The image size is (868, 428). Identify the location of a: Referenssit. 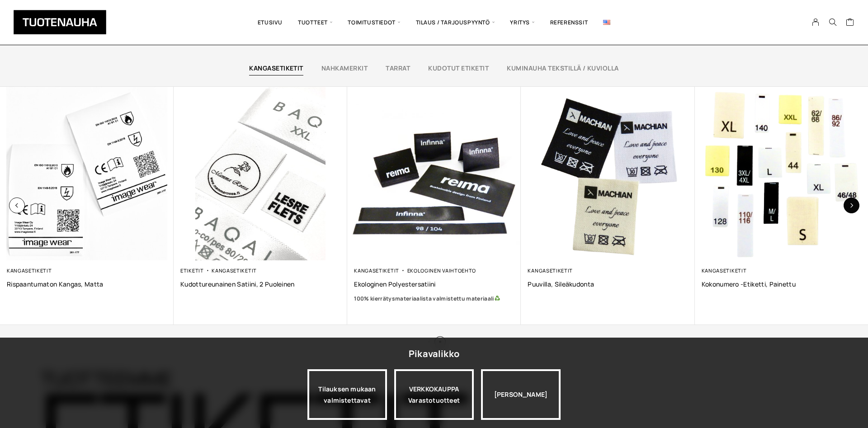
(569, 22).